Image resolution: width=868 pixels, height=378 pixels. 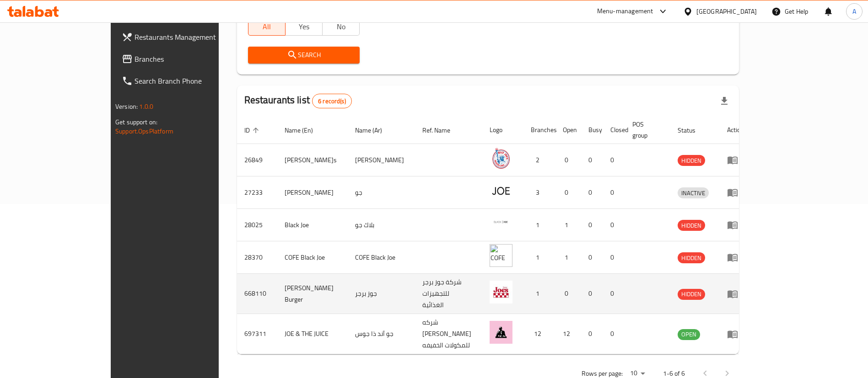 I want to click on button: Search, so click(x=304, y=55).